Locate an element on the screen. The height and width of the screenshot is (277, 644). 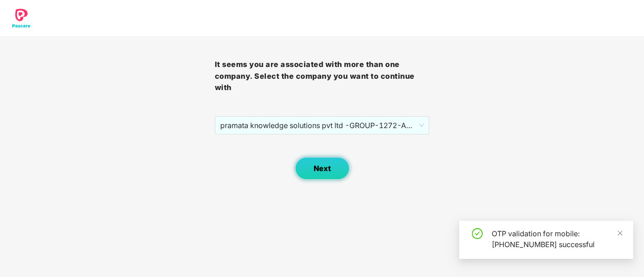
span: close is located at coordinates (620, 233).